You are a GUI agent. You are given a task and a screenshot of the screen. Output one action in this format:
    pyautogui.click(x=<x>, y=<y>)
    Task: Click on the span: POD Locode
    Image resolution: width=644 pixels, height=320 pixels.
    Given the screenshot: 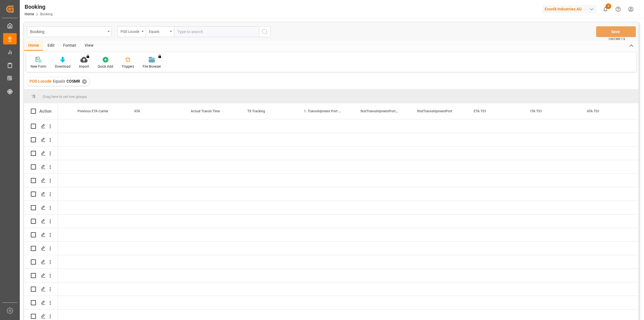 What is the action you would take?
    pyautogui.click(x=40, y=81)
    